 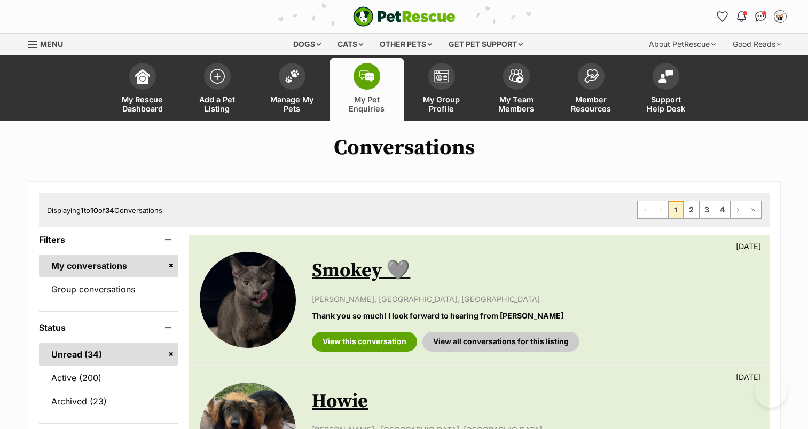 I want to click on a: Active (200), so click(x=108, y=378).